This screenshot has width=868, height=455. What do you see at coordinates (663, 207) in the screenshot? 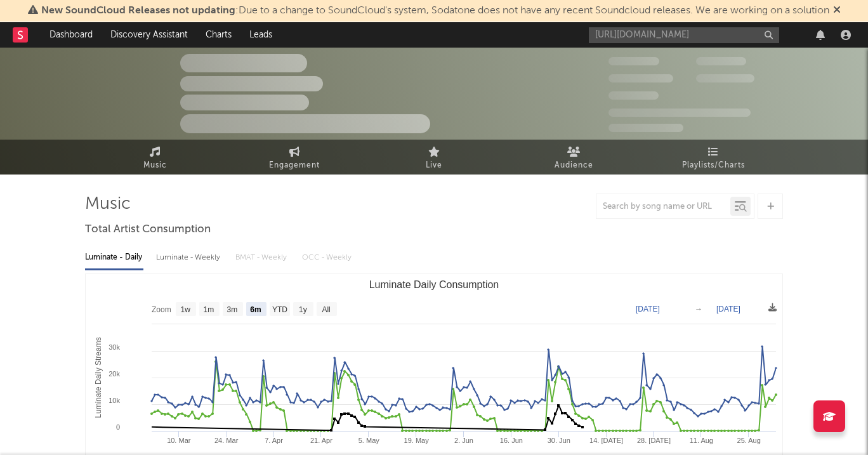
I see `input: Search by song name or URL` at bounding box center [663, 207].